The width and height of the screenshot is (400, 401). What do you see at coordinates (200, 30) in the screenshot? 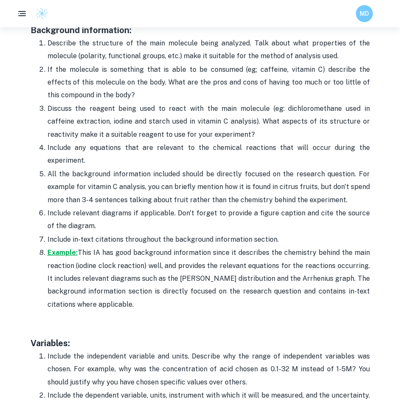
I see `h3: Background information:` at bounding box center [200, 30].